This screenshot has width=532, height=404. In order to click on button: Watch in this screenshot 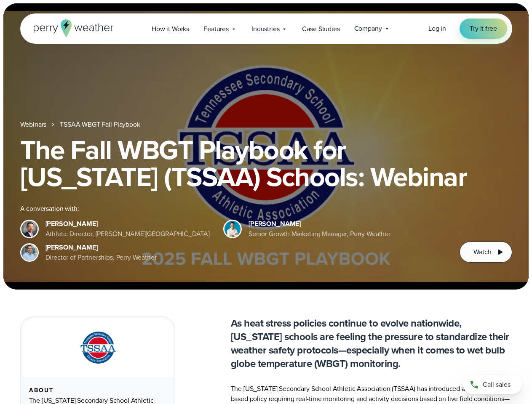, I will do `click(486, 252)`.